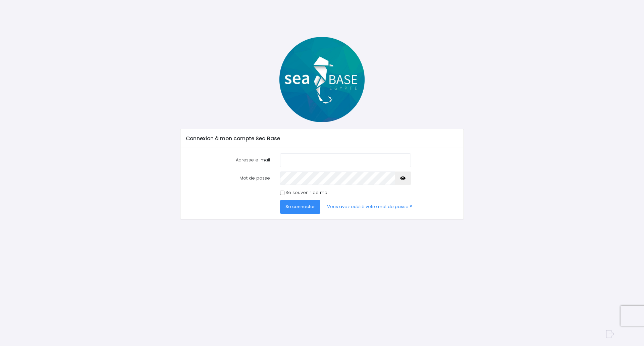  What do you see at coordinates (300, 206) in the screenshot?
I see `span: Se connecter` at bounding box center [300, 206].